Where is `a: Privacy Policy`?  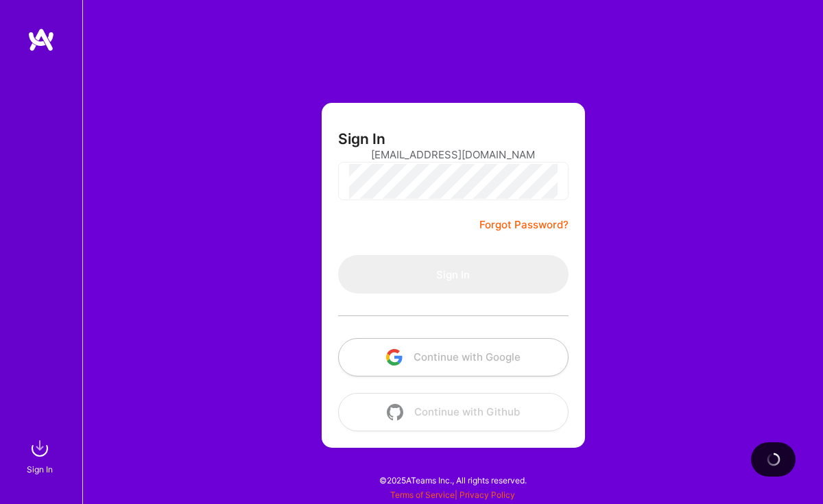 a: Privacy Policy is located at coordinates (486, 494).